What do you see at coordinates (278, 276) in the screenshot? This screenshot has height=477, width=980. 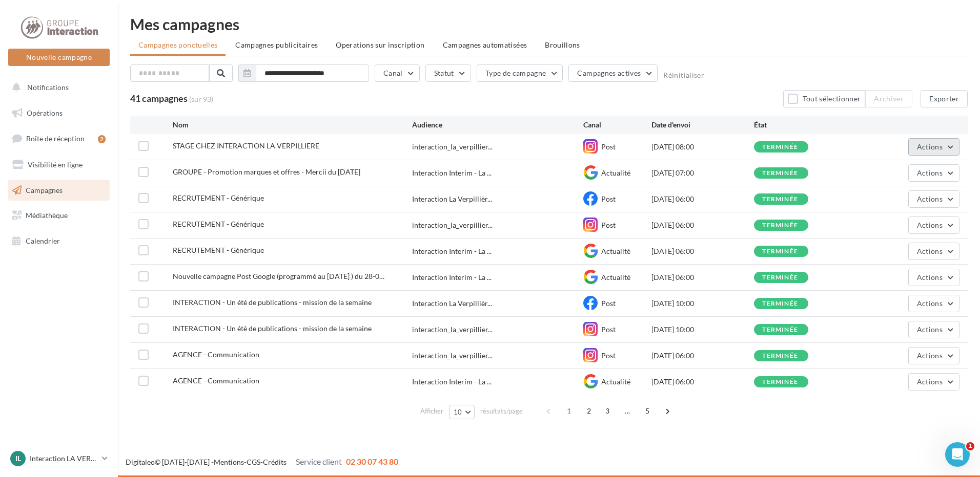 I see `span: Nouvelle campagne Post Google (programmé au 1er septembre ) du 28-08-2025 17:43` at bounding box center [278, 276].